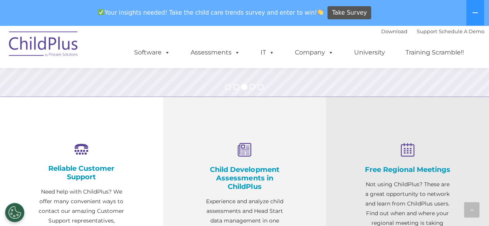  What do you see at coordinates (152, 53) in the screenshot?
I see `a: Software` at bounding box center [152, 53].